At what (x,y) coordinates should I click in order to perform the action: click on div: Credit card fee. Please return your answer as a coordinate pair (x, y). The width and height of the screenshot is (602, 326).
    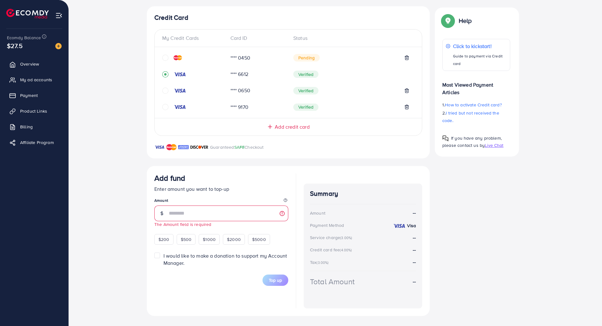
    Looking at the image, I should click on (332, 250).